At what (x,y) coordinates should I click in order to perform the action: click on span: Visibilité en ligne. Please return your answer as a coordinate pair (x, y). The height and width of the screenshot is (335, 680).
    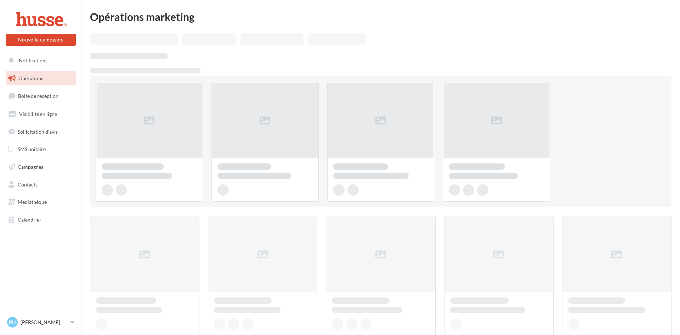
    Looking at the image, I should click on (38, 114).